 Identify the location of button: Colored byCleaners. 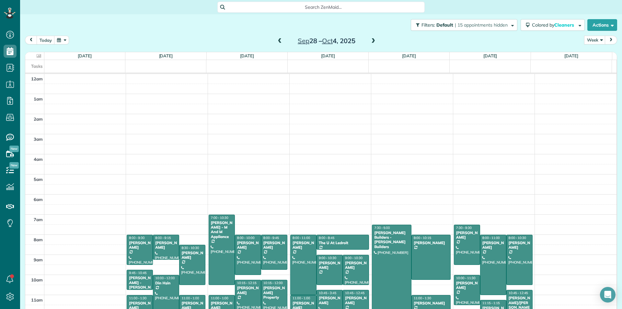
(552, 25).